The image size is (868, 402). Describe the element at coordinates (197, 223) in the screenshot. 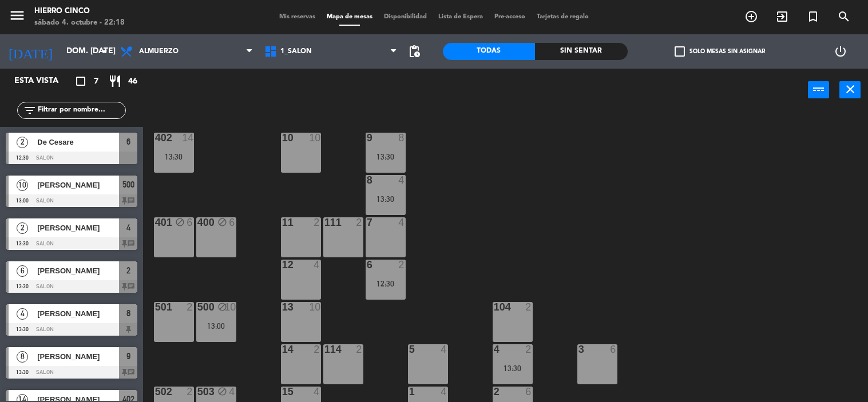

I see `div: 400` at that location.